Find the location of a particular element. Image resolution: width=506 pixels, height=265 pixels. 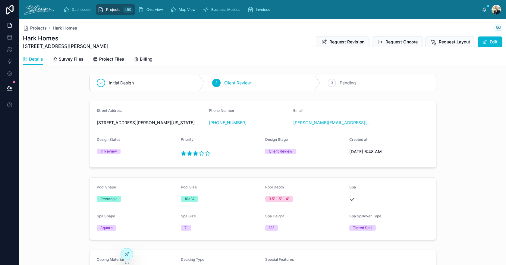

span: Request Revision is located at coordinates (347, 42).